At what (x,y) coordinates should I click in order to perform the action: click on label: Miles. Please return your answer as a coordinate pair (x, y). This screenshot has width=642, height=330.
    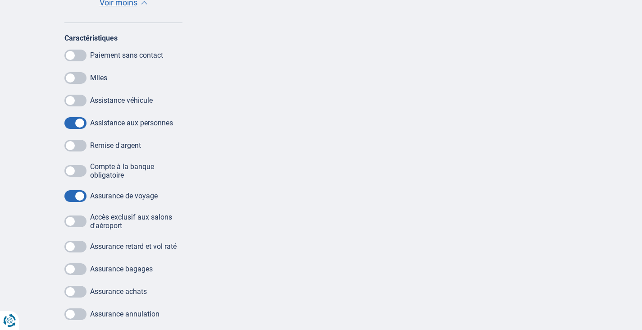
    Looking at the image, I should click on (99, 78).